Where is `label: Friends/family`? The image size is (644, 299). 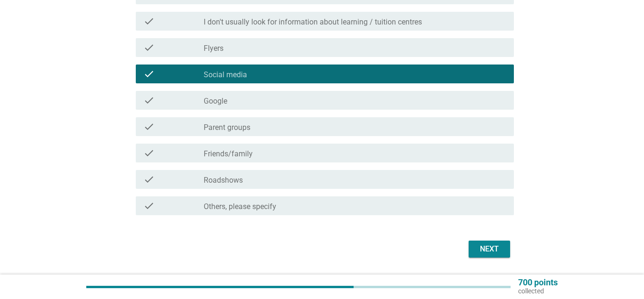 label: Friends/family is located at coordinates (228, 154).